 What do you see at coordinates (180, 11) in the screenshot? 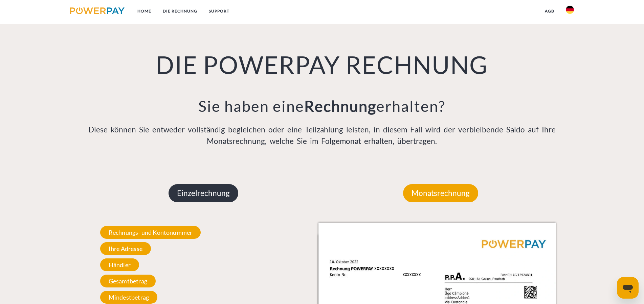
I see `a: DIE RECHNUNG` at bounding box center [180, 11].